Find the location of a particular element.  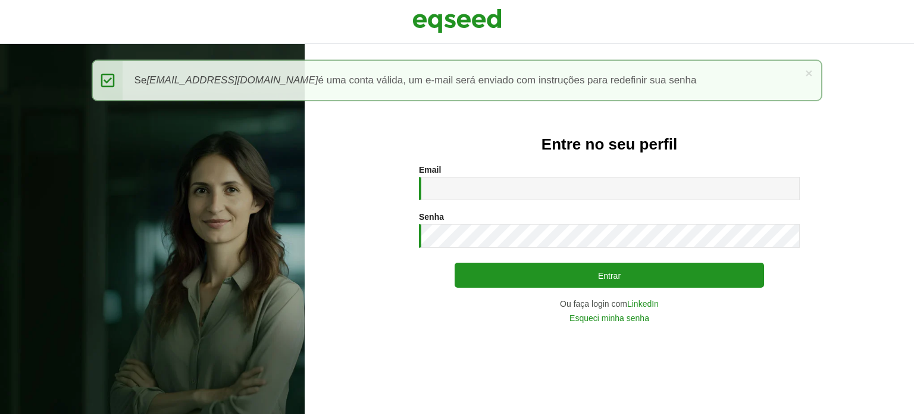

a: LinkedIn is located at coordinates (643, 303).